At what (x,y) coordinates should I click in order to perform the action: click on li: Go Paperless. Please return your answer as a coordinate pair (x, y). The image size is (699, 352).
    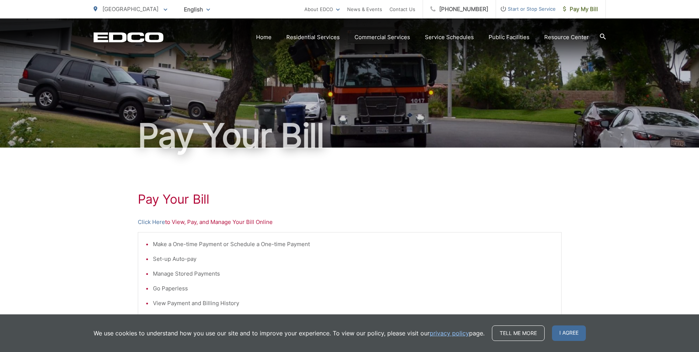
    Looking at the image, I should click on (353, 288).